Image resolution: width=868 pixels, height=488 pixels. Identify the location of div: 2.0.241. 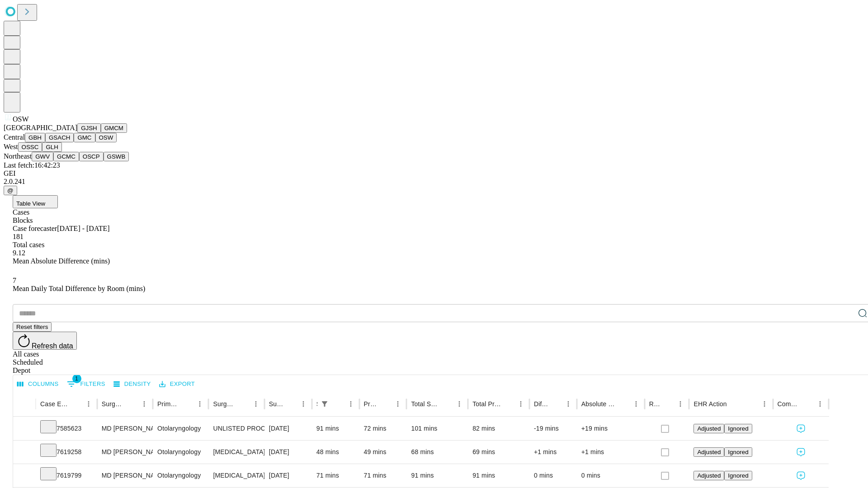
(434, 182).